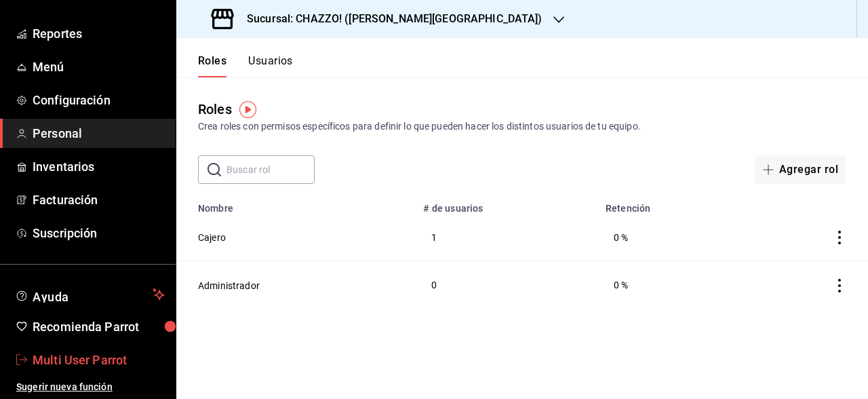 This screenshot has width=868, height=399. What do you see at coordinates (506, 204) in the screenshot?
I see `th: # de usuarios` at bounding box center [506, 204].